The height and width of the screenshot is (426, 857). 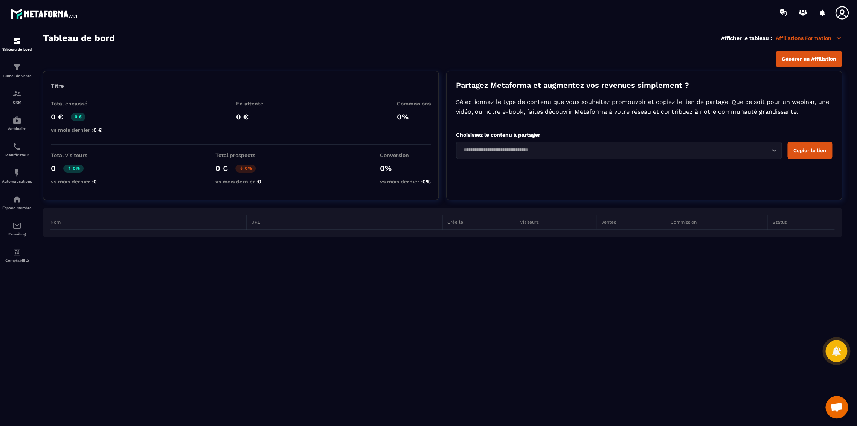 I want to click on a: automationsautomationsWebinaire, so click(x=17, y=123).